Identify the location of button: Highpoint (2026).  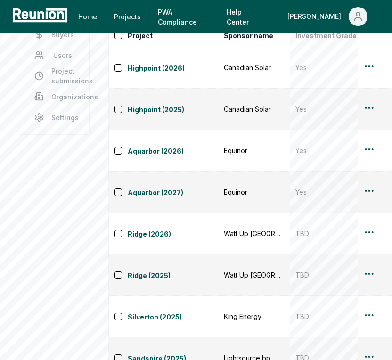
(173, 68).